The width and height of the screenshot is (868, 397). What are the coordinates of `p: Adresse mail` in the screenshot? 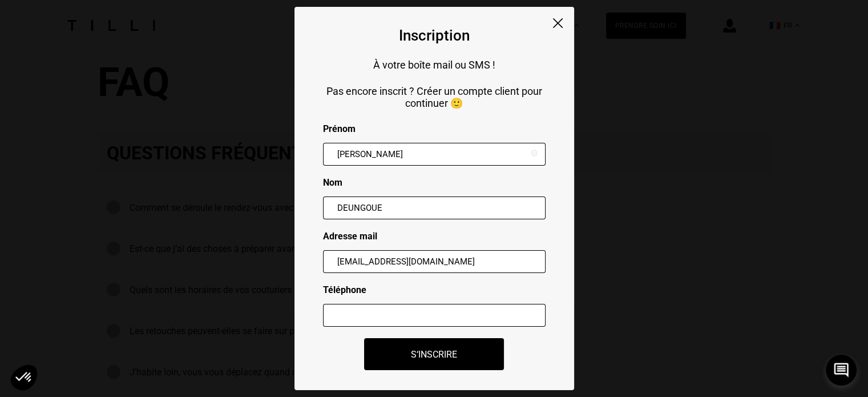 It's located at (435, 236).